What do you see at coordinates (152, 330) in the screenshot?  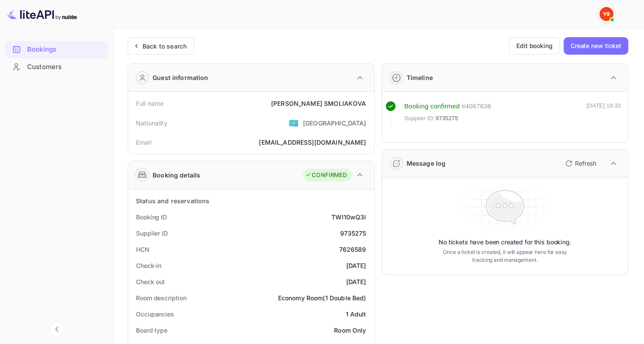 I see `div: Board type` at bounding box center [152, 330].